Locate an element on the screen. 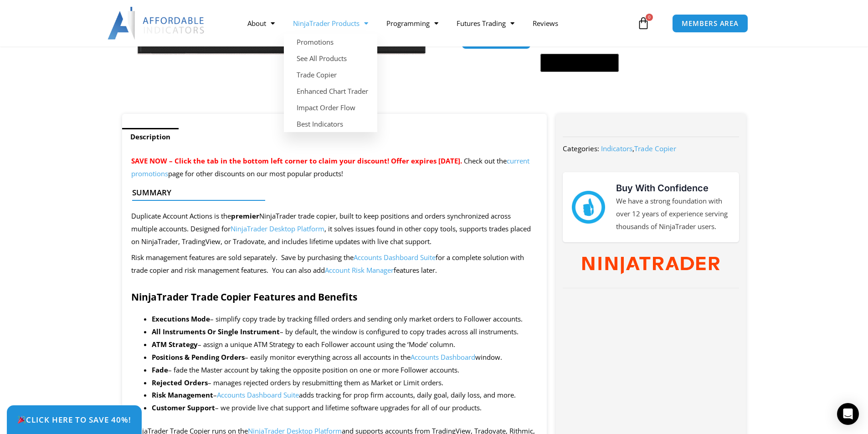 Image resolution: width=868 pixels, height=434 pixels. li: – simplify copy trade by tracking filled orders and sending only market orders to Follower accounts. is located at coordinates (345, 319).